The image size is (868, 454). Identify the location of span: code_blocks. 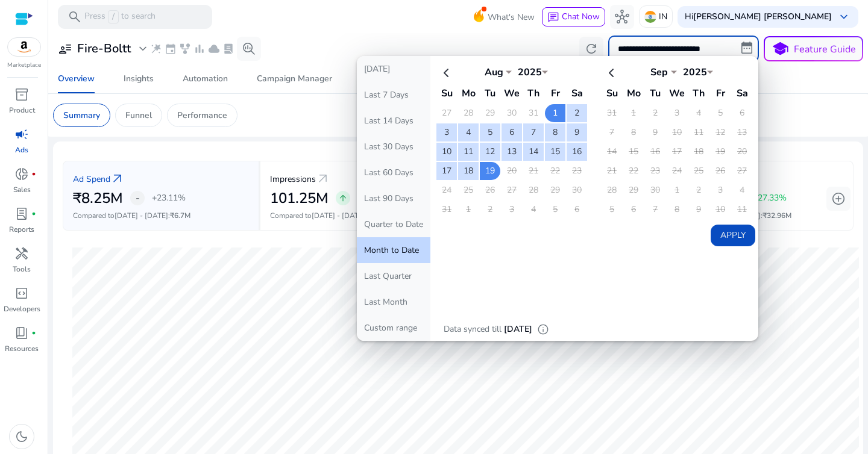
(22, 293).